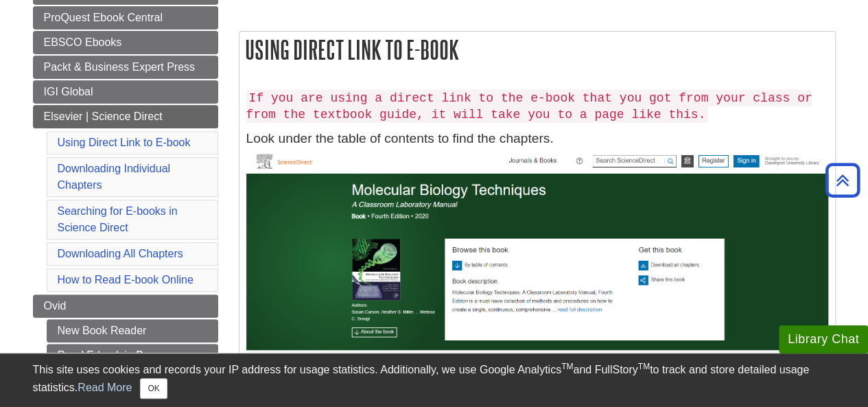 This screenshot has width=868, height=407. What do you see at coordinates (124, 142) in the screenshot?
I see `a: Using Direct Link to E-book` at bounding box center [124, 142].